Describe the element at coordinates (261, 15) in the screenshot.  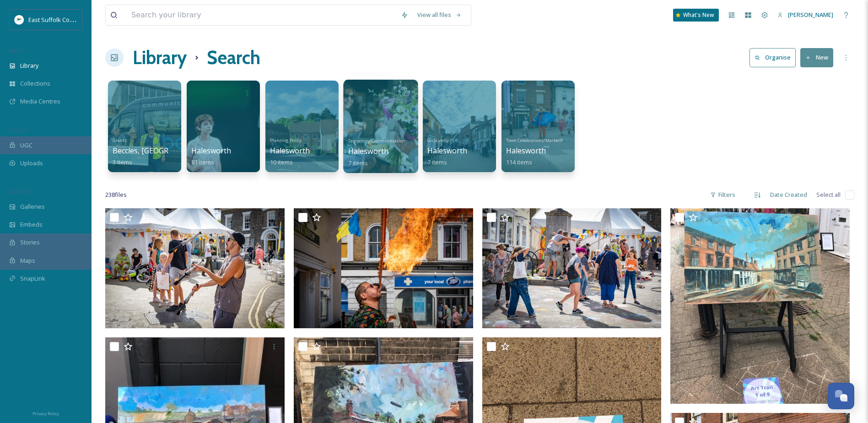
I see `input: Search your library` at that location.